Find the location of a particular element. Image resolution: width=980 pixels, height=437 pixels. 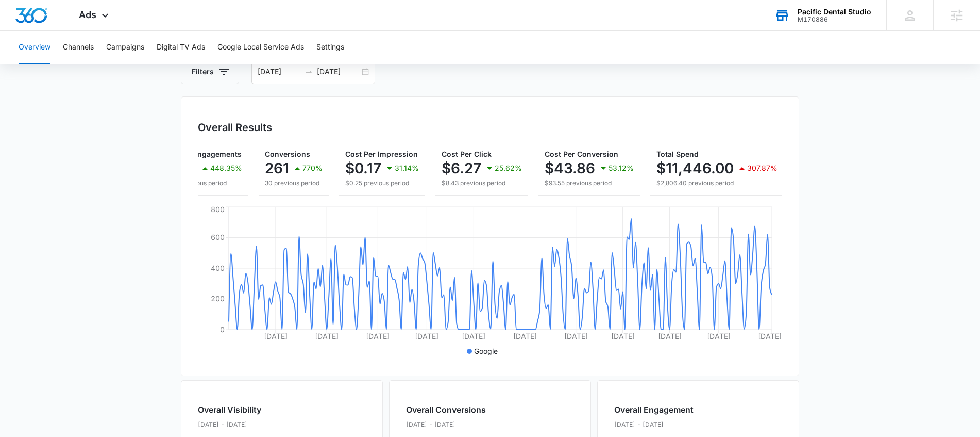

tspan: 600 is located at coordinates (217, 237).